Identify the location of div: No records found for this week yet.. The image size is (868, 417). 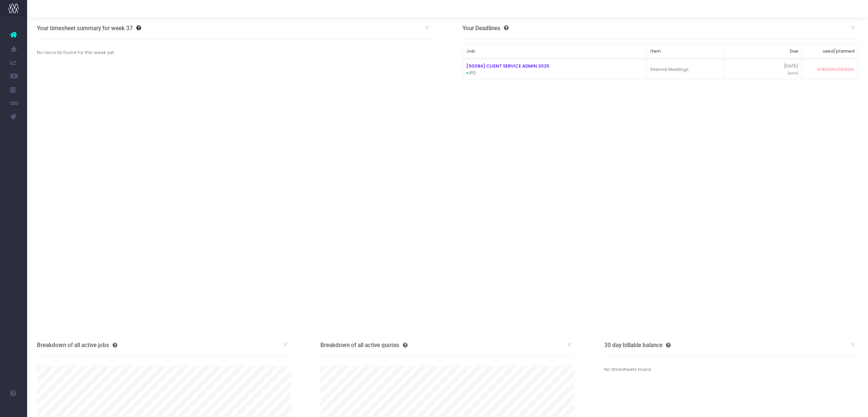
(235, 52).